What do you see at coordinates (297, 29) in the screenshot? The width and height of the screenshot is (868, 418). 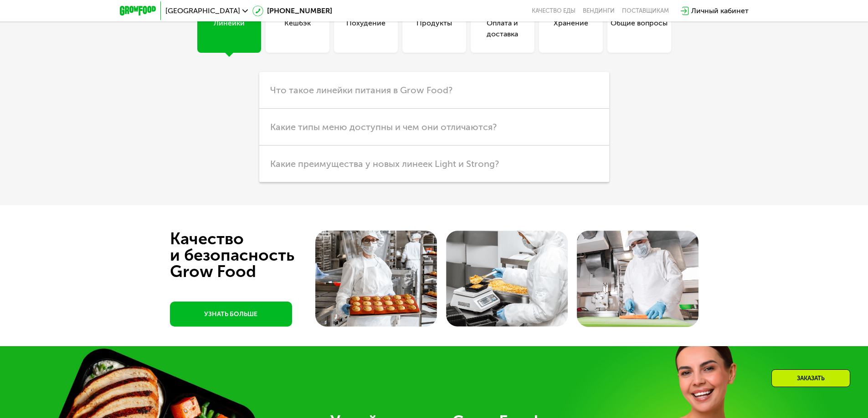 I see `div: Кешбэк` at bounding box center [297, 29].